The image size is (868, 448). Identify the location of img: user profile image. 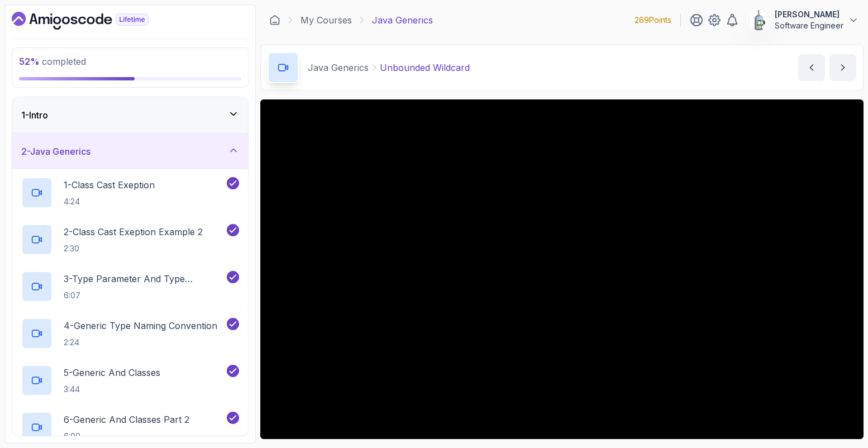
(759, 20).